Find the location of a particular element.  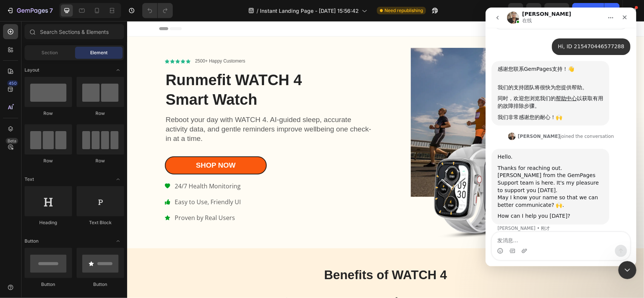

div: Publish is located at coordinates (588, 11).